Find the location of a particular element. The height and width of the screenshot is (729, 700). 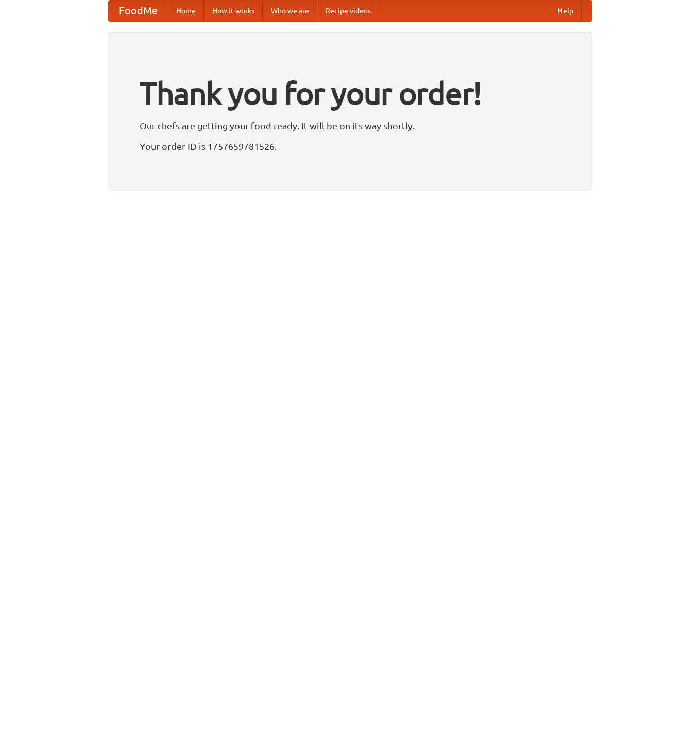

a: FoodMe is located at coordinates (138, 11).